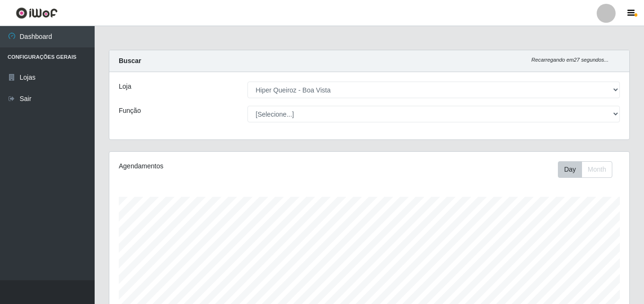 This screenshot has width=644, height=304. I want to click on div: Toolbar with button groups, so click(588, 170).